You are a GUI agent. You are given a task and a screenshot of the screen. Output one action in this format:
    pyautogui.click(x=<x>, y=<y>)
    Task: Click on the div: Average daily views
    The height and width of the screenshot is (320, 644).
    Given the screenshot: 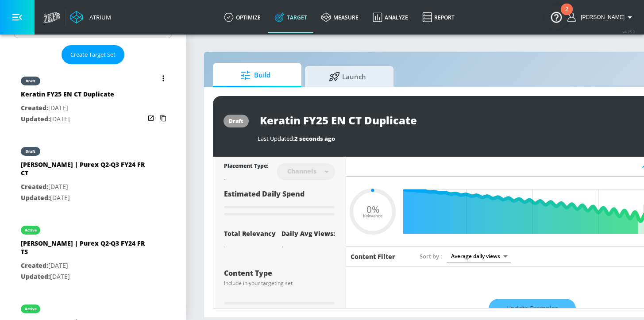 What is the action you would take?
    pyautogui.click(x=478, y=256)
    